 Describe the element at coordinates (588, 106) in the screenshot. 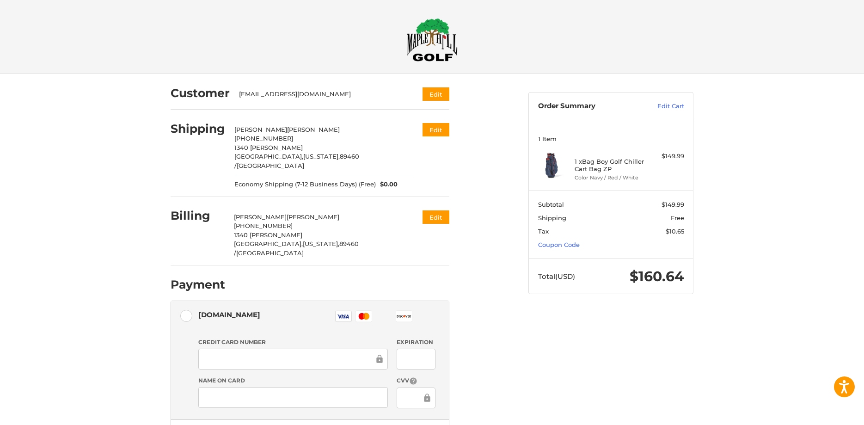

I see `h3: Order Summary` at that location.